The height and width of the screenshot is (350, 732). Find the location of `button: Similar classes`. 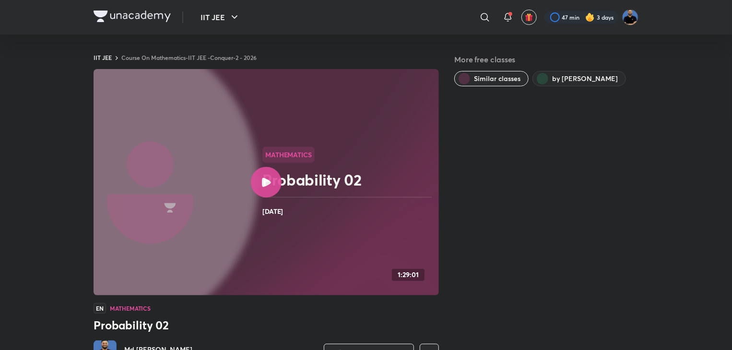

button: Similar classes is located at coordinates (491, 79).